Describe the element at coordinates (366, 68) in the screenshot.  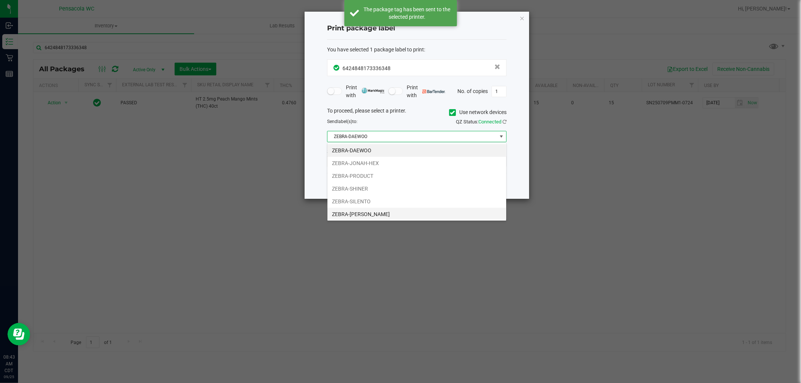
I see `span: 6424848173336348` at that location.